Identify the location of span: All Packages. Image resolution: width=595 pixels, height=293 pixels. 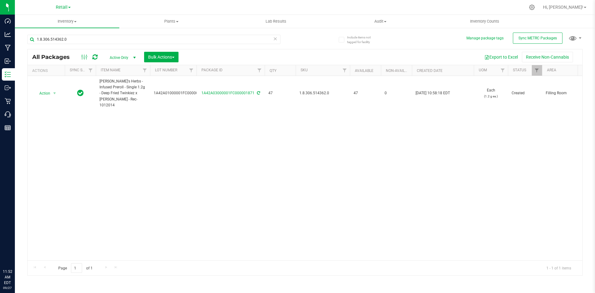
(54, 57).